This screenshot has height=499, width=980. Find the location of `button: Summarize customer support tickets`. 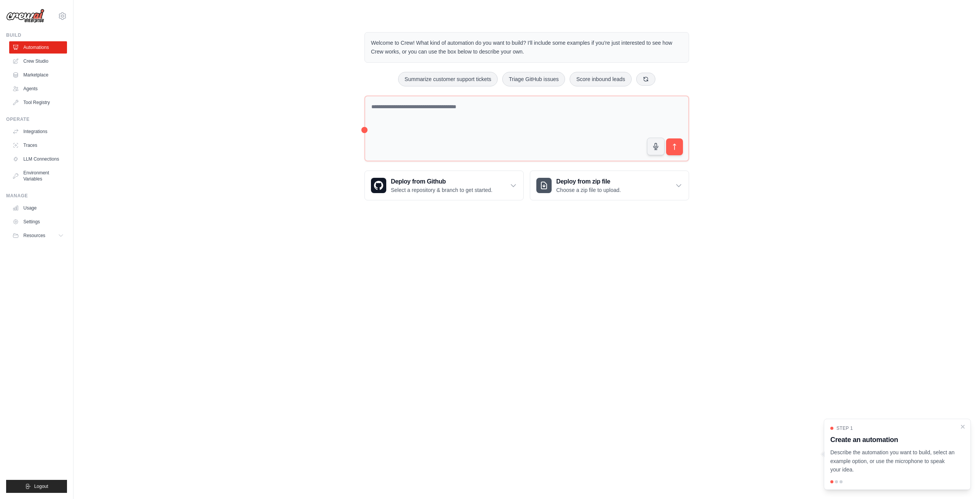

button: Summarize customer support tickets is located at coordinates (448, 79).